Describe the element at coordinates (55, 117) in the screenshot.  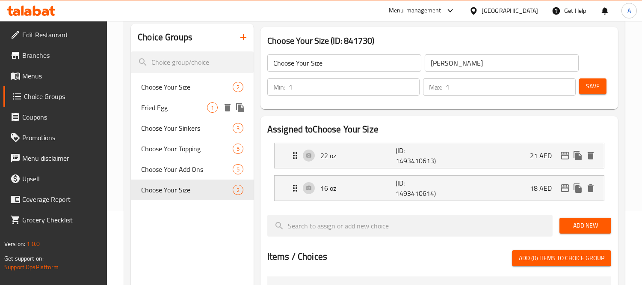
I see `a: Coupons` at that location.